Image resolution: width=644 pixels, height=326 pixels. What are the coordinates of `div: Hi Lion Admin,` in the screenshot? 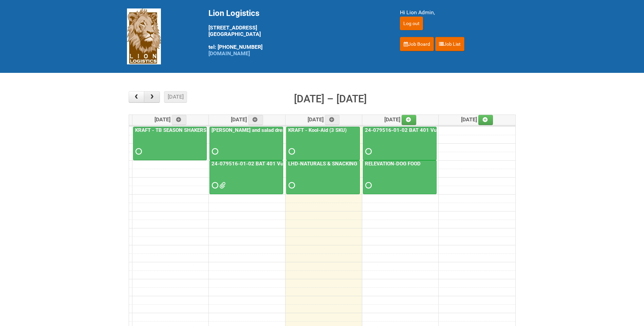 It's located at (459, 12).